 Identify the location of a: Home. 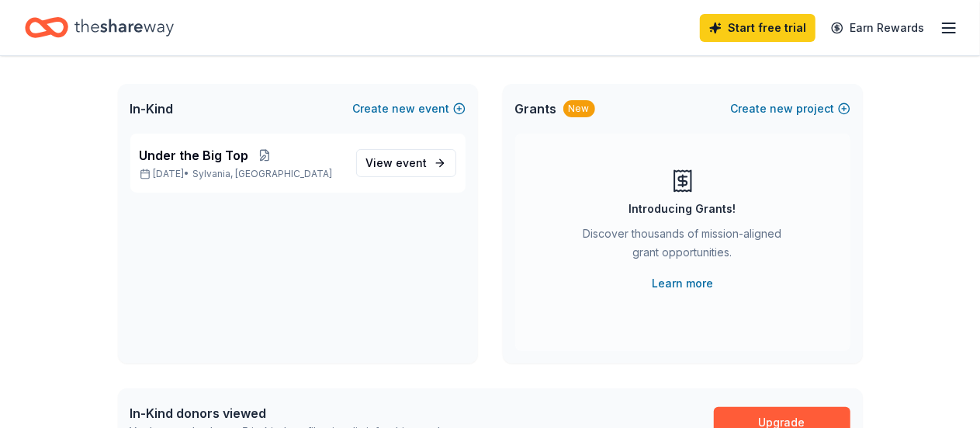
(99, 27).